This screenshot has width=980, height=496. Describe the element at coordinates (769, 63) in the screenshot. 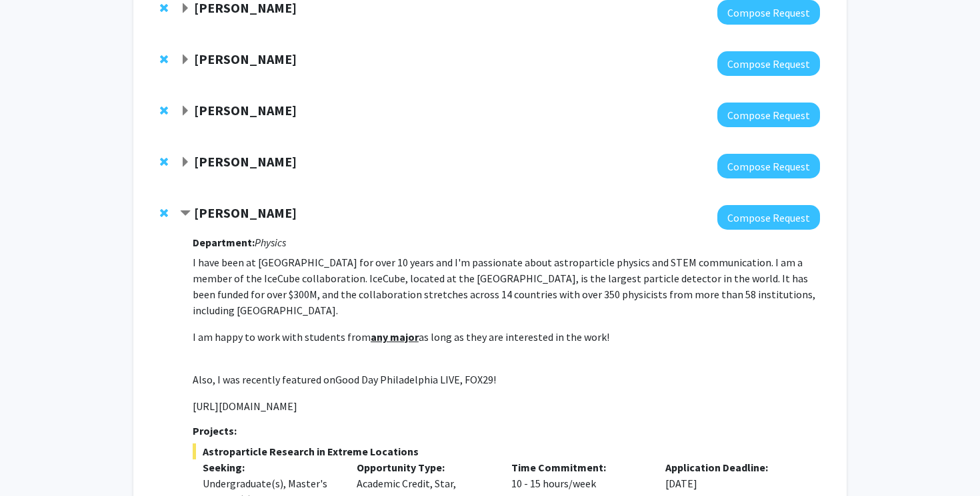

I see `button: Compose Request to Hasan Ayaz` at that location.